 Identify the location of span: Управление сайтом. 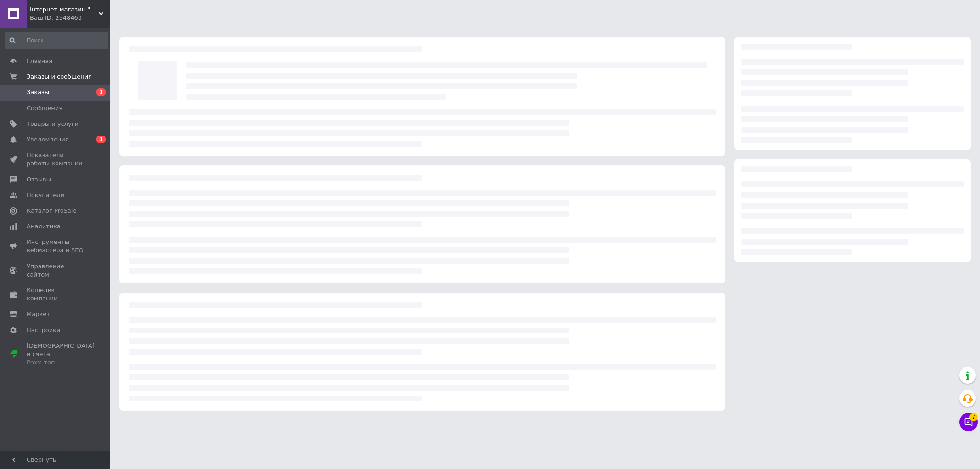
(56, 270).